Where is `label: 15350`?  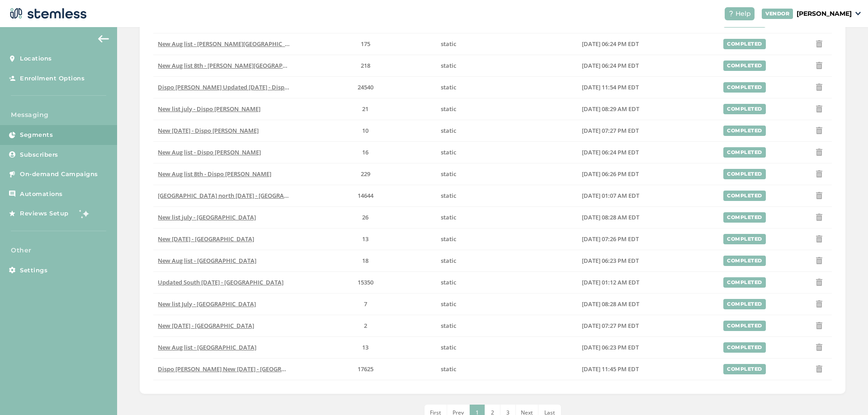
label: 15350 is located at coordinates (366, 282).